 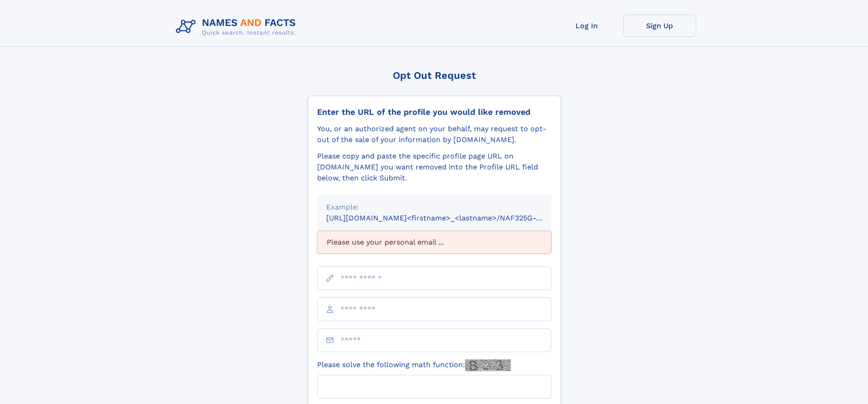 I want to click on div: Example:, so click(x=434, y=207).